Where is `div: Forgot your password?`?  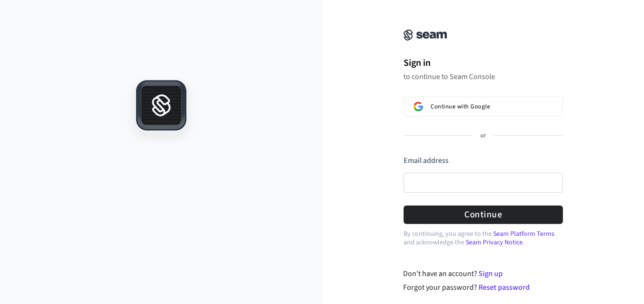 div: Forgot your password? is located at coordinates (483, 288).